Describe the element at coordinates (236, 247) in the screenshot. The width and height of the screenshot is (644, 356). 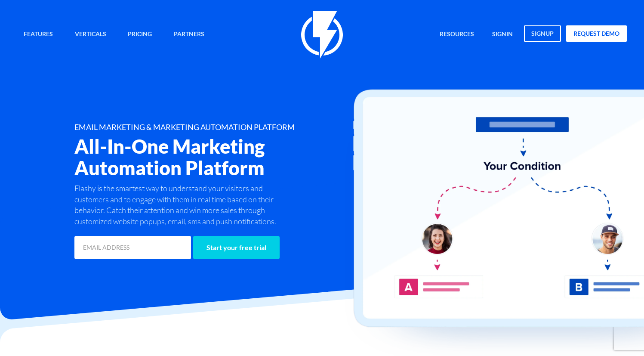
I see `input: Start your free trial` at that location.